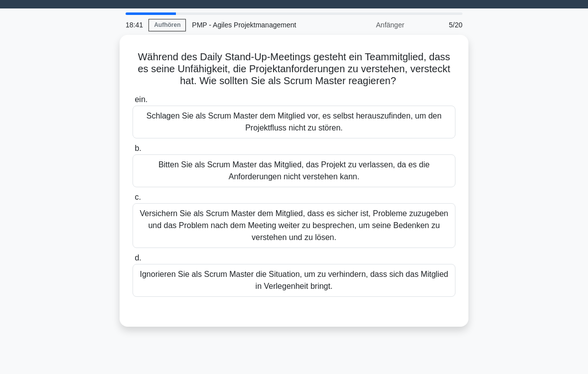 The width and height of the screenshot is (588, 374). Describe the element at coordinates (134, 25) in the screenshot. I see `div: 18:41` at that location.